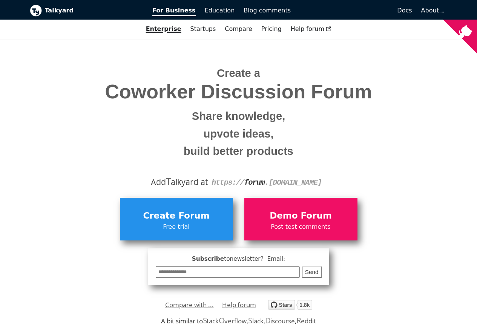 This screenshot has width=477, height=329. I want to click on a: Talkyard logoTalkyard, so click(86, 11).